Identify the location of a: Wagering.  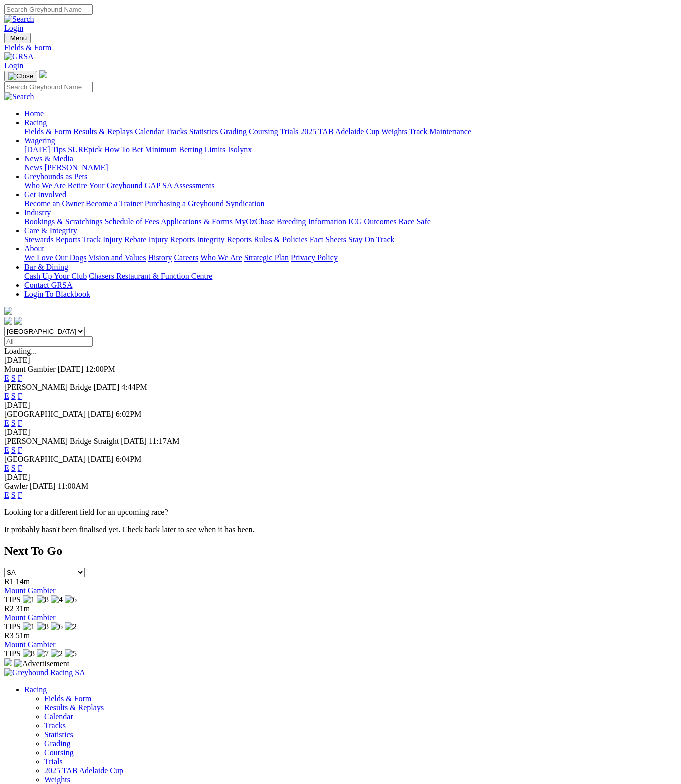
(39, 140).